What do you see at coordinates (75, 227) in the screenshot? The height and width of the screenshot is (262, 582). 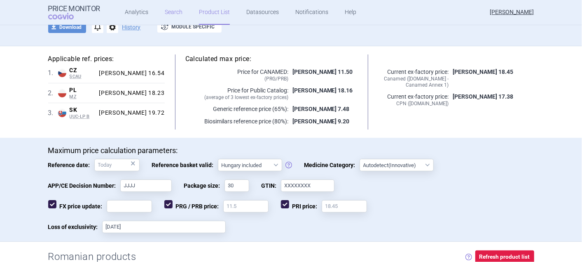 I see `span: Loss of exclusivity:` at bounding box center [75, 227].